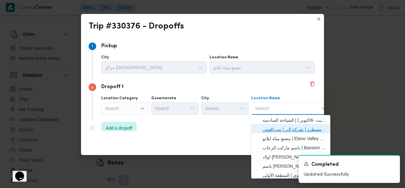 This screenshot has height=188, width=405. I want to click on span: باسم ماركت الرحاب | Bassem Market | الرحاب و المستثمرون, so click(295, 148).